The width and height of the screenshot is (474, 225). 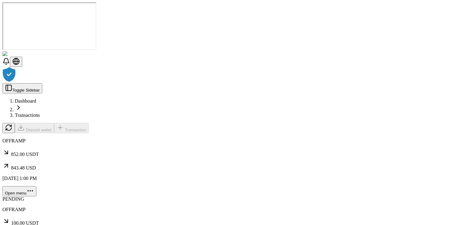 I want to click on a: Transactions, so click(x=27, y=115).